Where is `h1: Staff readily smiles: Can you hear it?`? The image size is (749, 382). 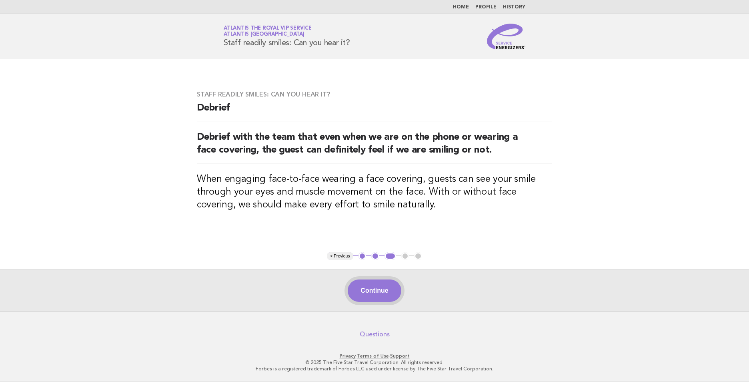
h1: Staff readily smiles: Can you hear it? is located at coordinates (287, 36).